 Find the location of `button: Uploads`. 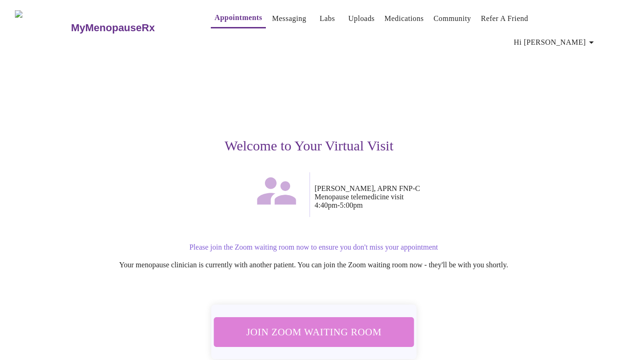

button: Uploads is located at coordinates (361, 19).